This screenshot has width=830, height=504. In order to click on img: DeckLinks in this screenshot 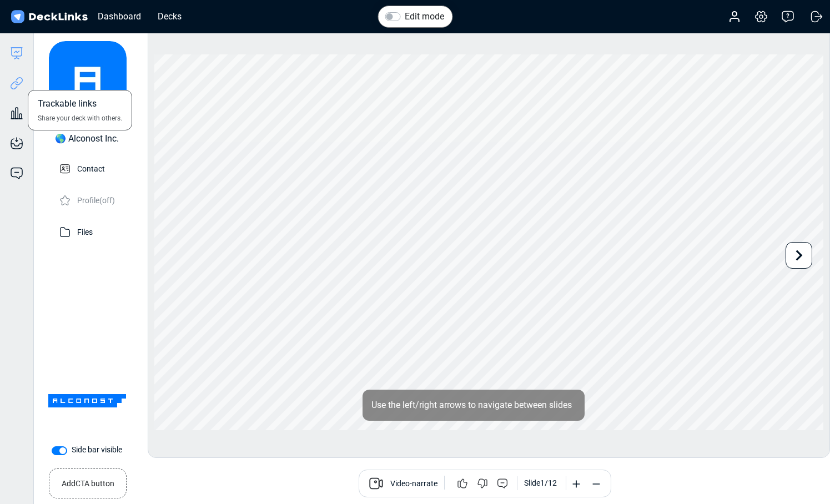, I will do `click(49, 16)`.